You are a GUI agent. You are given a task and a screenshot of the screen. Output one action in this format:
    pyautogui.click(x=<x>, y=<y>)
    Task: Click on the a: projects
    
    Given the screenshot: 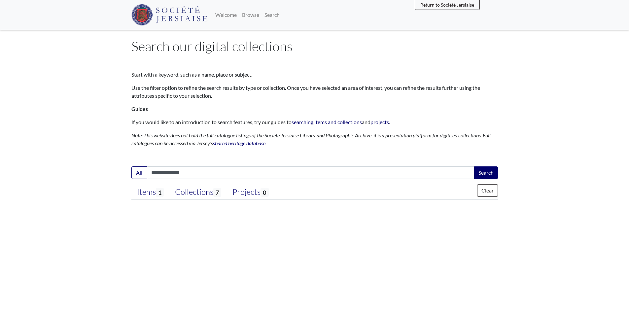 What is the action you would take?
    pyautogui.click(x=380, y=122)
    